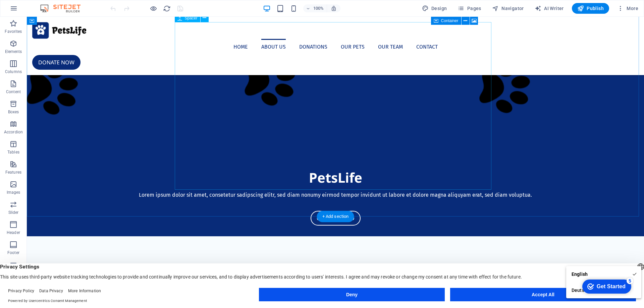 The width and height of the screenshot is (644, 308). I want to click on p: Columns, so click(14, 72).